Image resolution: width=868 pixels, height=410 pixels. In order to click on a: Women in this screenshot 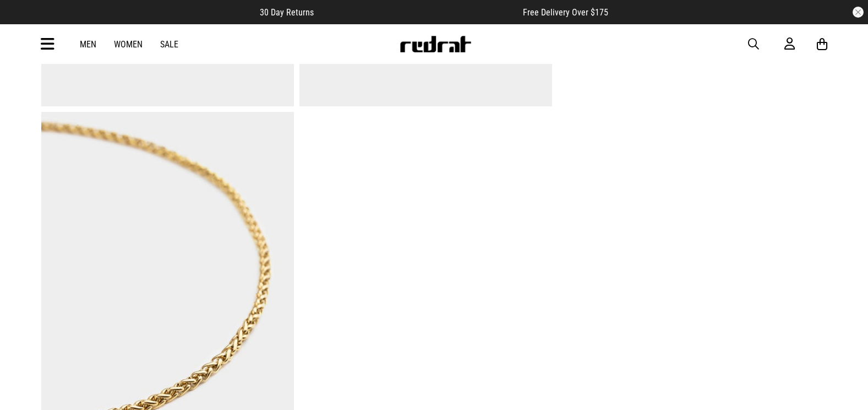, I will do `click(128, 44)`.